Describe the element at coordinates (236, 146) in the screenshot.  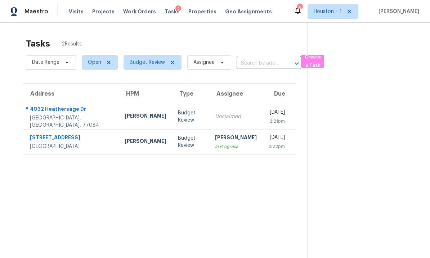
I see `div: In Progress` at that location.